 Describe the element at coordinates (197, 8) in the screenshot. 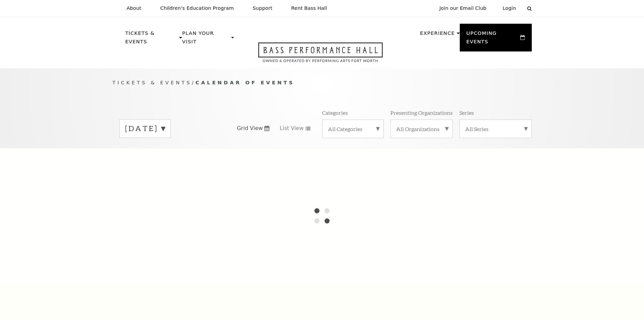

I see `p: Children's Education Program` at that location.